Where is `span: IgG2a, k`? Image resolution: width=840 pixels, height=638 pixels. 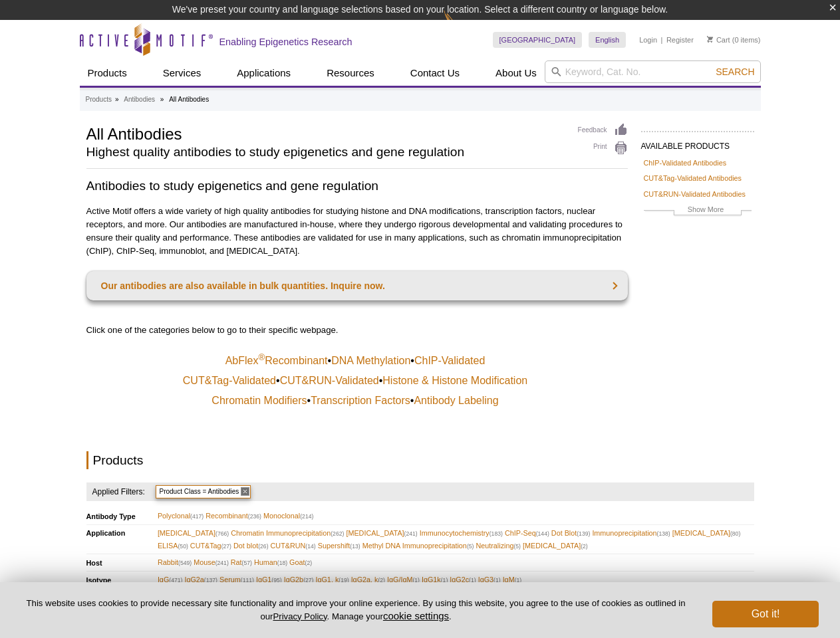
span: IgG2a, k is located at coordinates (368, 580).